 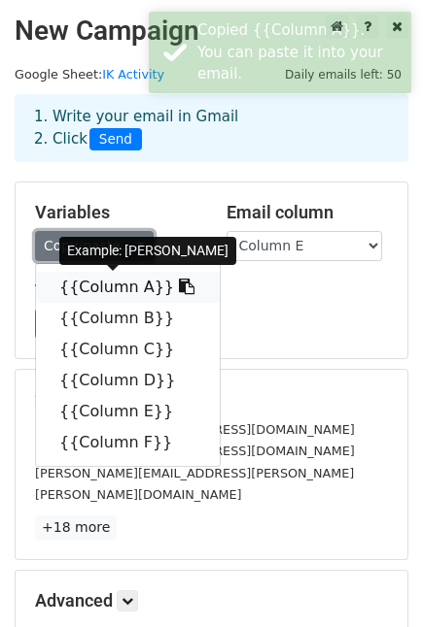 I want to click on a: {{Column F}}, so click(x=127, y=443).